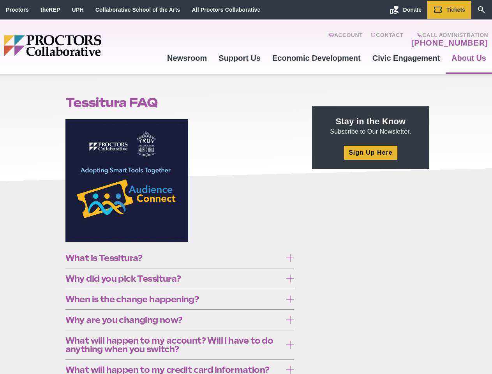 This screenshot has height=374, width=492. Describe the element at coordinates (482, 10) in the screenshot. I see `a: Search` at that location.